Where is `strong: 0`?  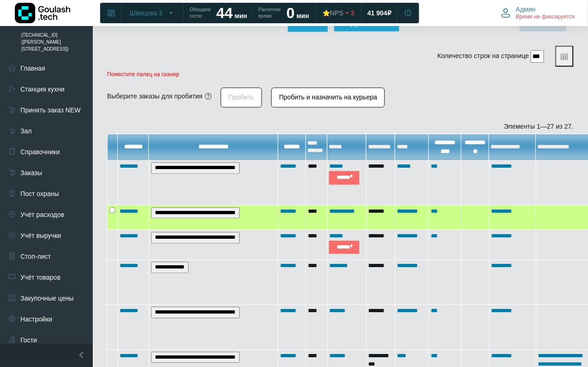 strong: 0 is located at coordinates (291, 13).